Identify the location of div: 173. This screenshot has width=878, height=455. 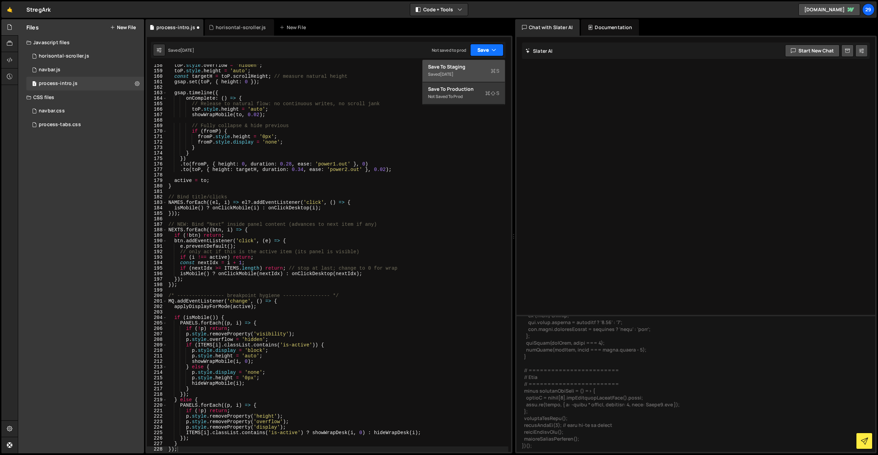
(157, 148).